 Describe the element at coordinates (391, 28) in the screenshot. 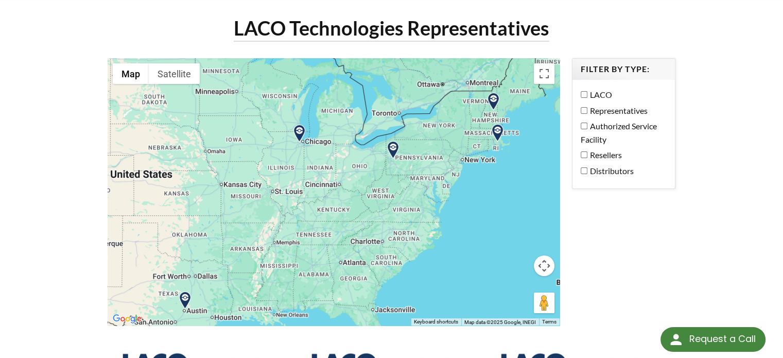

I see `h1: LACO Technologies Representatives` at that location.